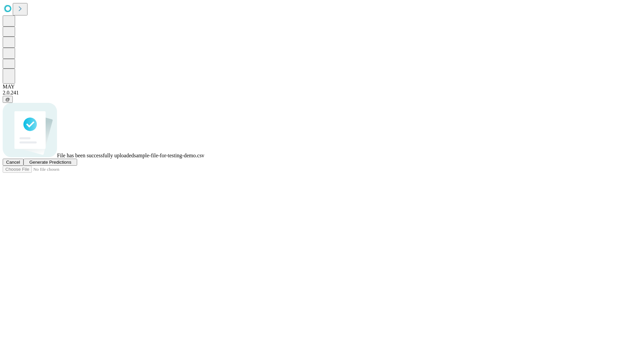 The image size is (644, 363). What do you see at coordinates (95, 155) in the screenshot?
I see `span: File has been successfully uploaded` at bounding box center [95, 155].